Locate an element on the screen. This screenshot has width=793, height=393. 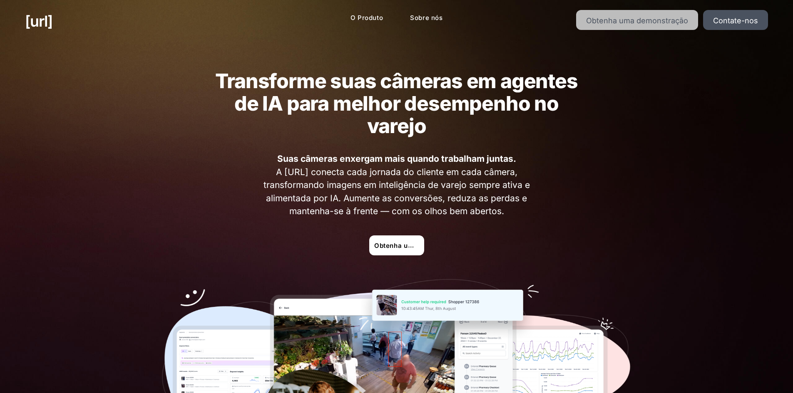
font: Contate-nos is located at coordinates (735, 20).